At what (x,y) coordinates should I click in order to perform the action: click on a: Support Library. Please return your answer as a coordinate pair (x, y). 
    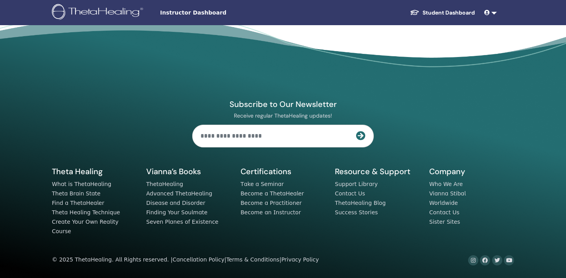
    Looking at the image, I should click on (356, 184).